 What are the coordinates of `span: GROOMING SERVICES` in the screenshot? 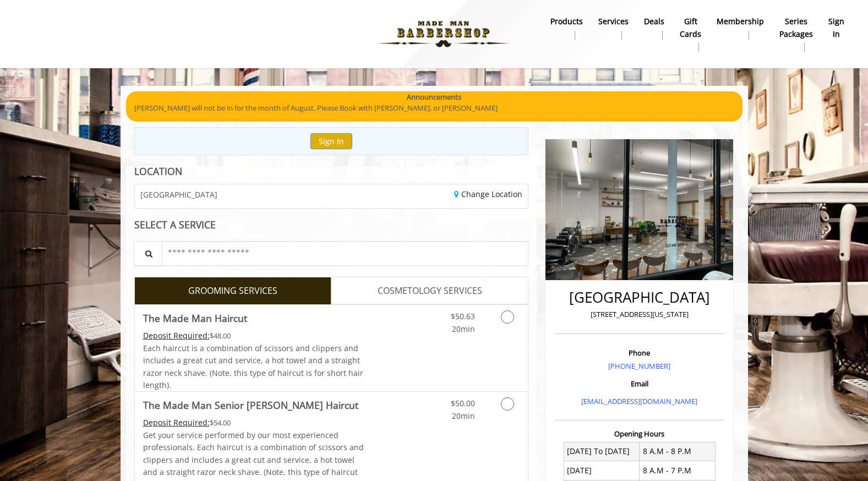 It's located at (233, 291).